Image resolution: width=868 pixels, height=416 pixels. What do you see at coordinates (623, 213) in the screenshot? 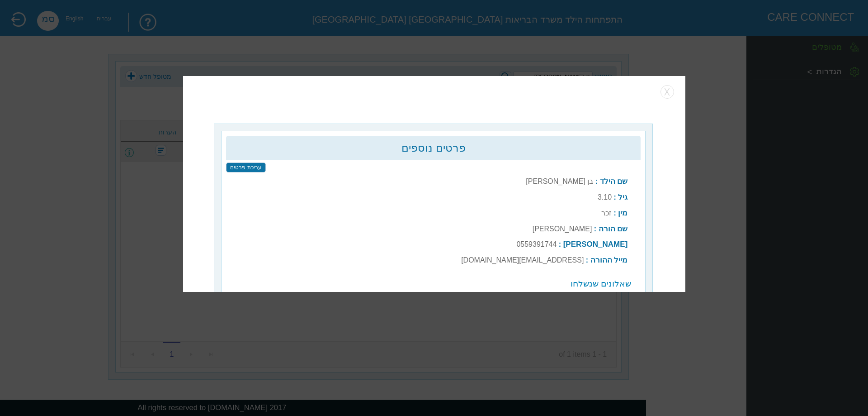
I see `b: מין` at bounding box center [623, 213].